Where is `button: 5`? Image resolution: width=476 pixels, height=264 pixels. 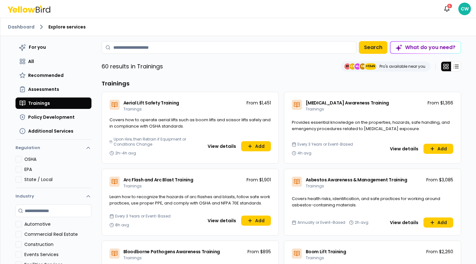
button: 5 is located at coordinates (447, 9).